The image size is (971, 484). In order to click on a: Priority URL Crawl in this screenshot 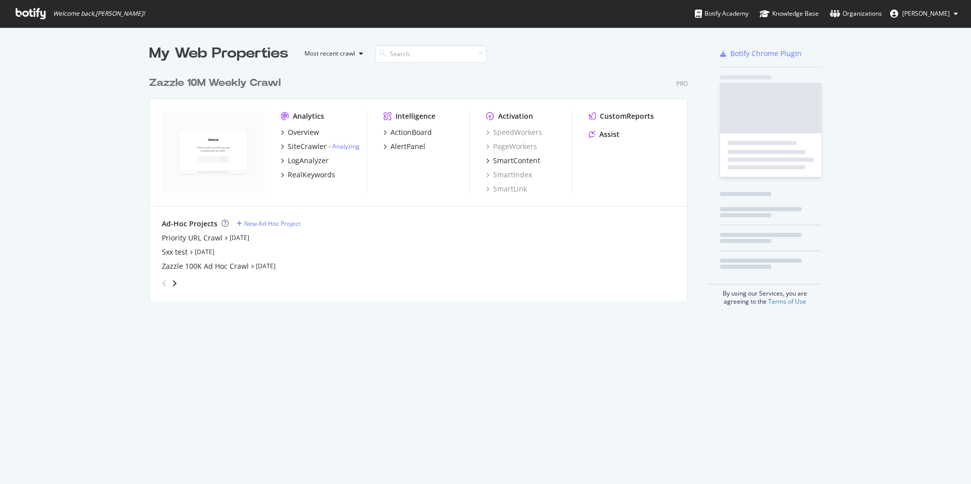, I will do `click(192, 238)`.